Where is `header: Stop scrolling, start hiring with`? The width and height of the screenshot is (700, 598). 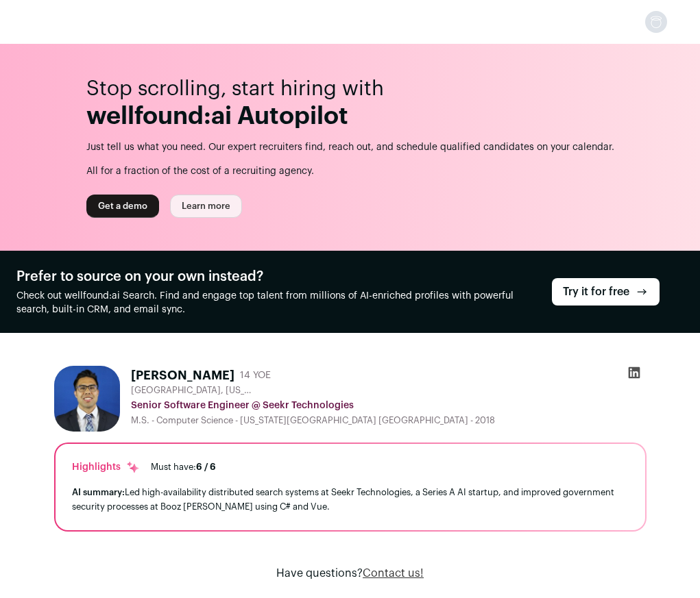 header: Stop scrolling, start hiring with is located at coordinates (350, 104).